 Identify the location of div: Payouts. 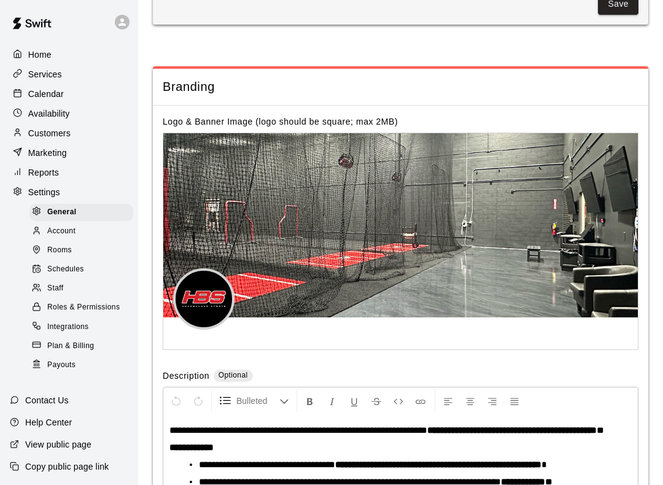
(81, 365).